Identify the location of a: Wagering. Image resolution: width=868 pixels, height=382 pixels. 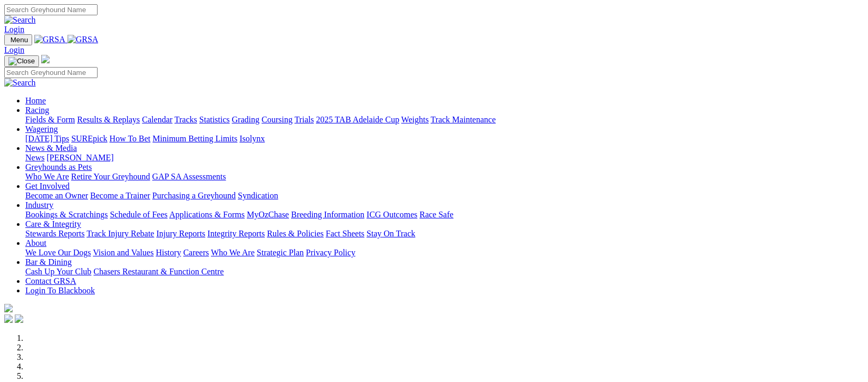
(41, 129).